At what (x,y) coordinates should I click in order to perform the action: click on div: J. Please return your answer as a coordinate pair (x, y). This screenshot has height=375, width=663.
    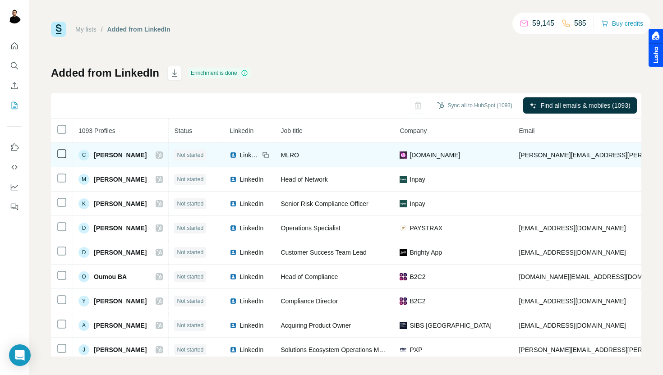
    Looking at the image, I should click on (84, 350).